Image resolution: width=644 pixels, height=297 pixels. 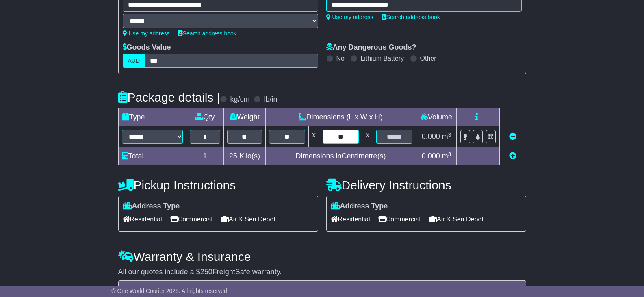 What do you see at coordinates (322, 256) in the screenshot?
I see `h4: Warranty & Insurance` at bounding box center [322, 256].